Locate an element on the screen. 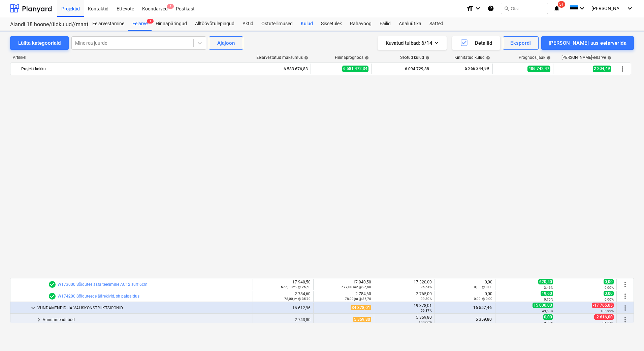 The image size is (644, 351). a: W173000 Sõidutee asfalteerimine AC12 surf 6cm is located at coordinates (102, 284).